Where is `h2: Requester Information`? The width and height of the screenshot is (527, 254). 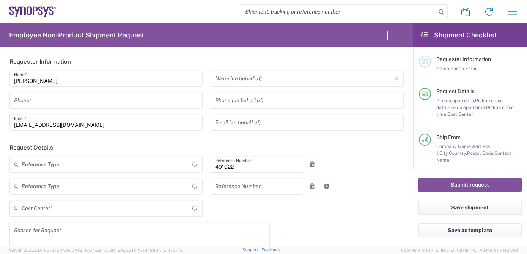 h2: Requester Information is located at coordinates (40, 62).